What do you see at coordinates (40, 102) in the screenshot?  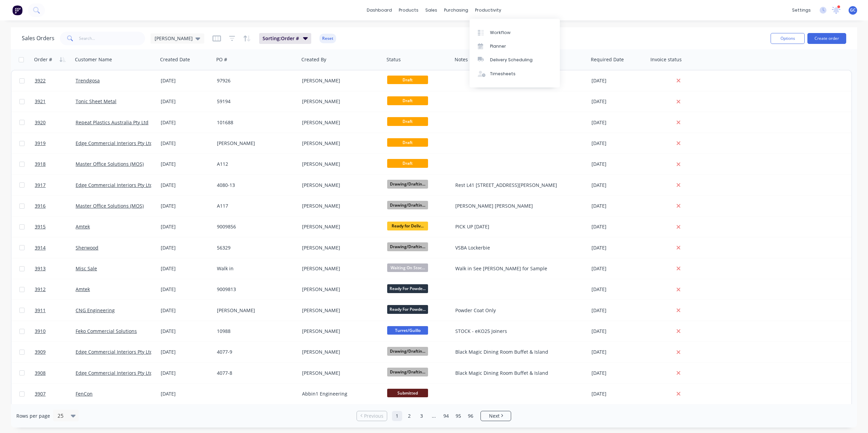 I see `span: 3921` at bounding box center [40, 102].